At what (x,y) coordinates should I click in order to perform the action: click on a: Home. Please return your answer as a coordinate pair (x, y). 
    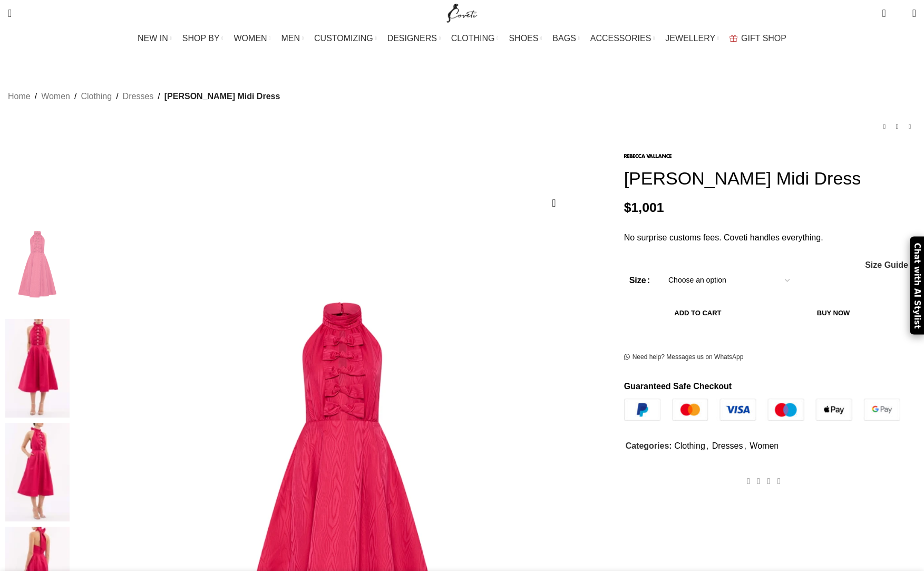
    Looking at the image, I should click on (19, 96).